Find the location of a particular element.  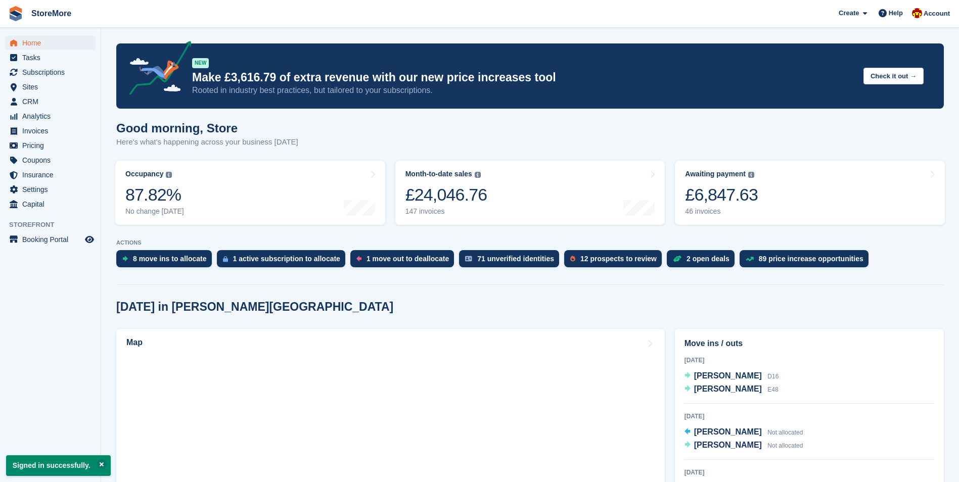

span: Subscriptions is located at coordinates (53, 72).